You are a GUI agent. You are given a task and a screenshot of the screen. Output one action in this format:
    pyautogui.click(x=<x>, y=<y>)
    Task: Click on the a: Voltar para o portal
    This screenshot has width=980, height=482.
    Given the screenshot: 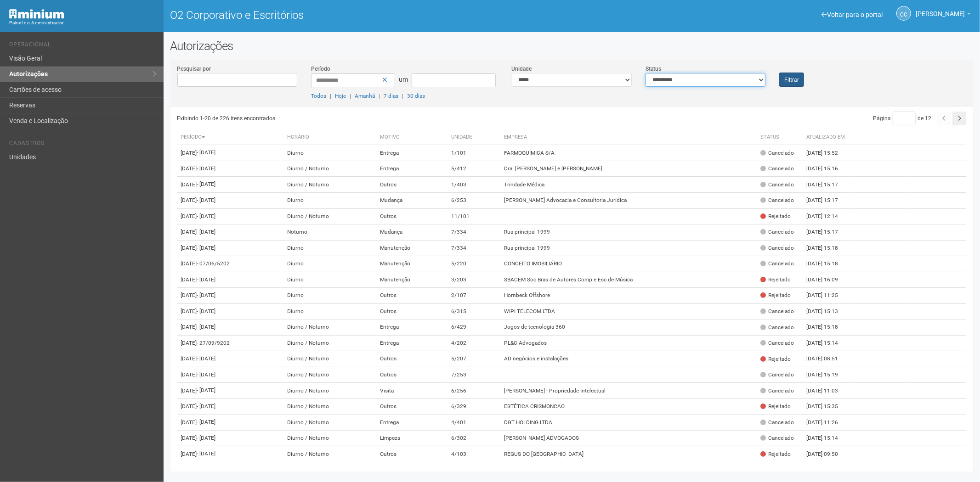 What is the action you would take?
    pyautogui.click(x=851, y=14)
    